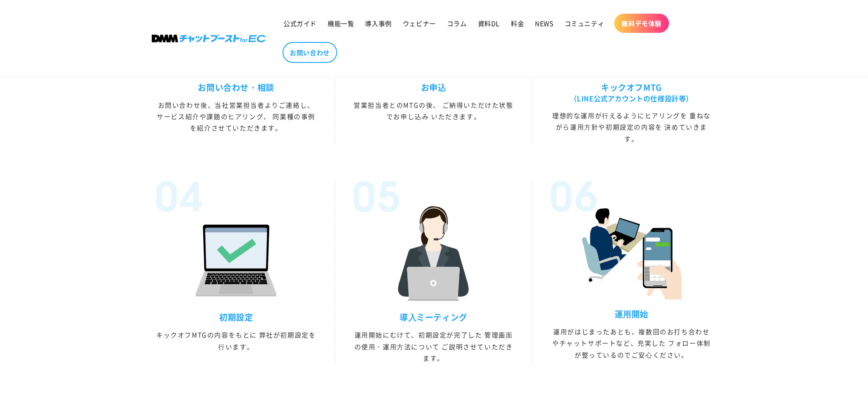  Describe the element at coordinates (310, 52) in the screenshot. I see `a: お問い合わせ` at that location.